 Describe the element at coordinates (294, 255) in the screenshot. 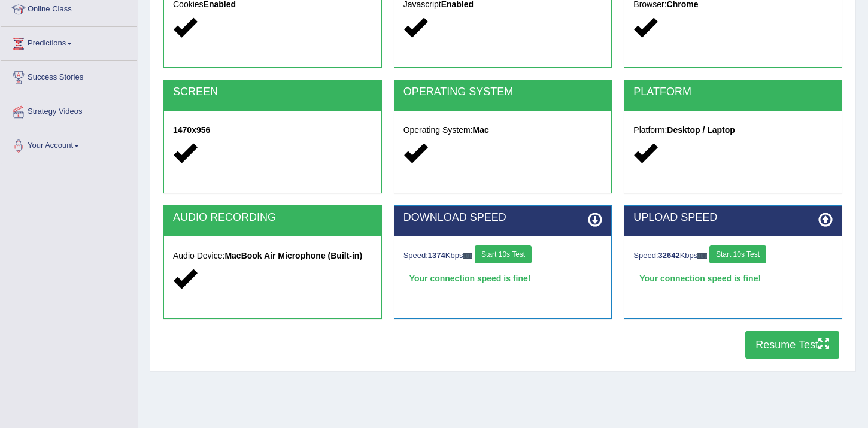

I see `strong: MacBook Air Microphone (Built-in)` at that location.